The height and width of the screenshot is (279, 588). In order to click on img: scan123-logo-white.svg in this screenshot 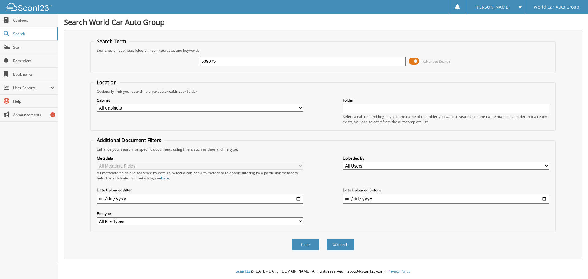, I will do `click(29, 7)`.